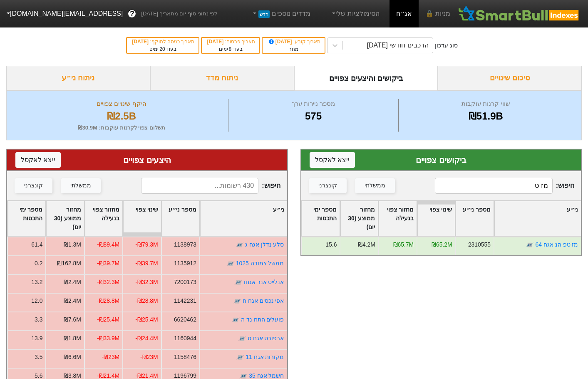  Describe the element at coordinates (266, 338) in the screenshot. I see `a: ארפורט אגח ט` at that location.